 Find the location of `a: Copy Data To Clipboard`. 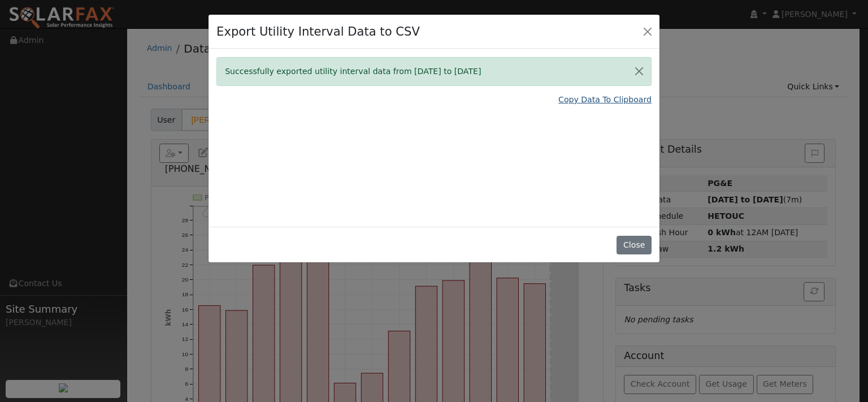

a: Copy Data To Clipboard is located at coordinates (605, 99).